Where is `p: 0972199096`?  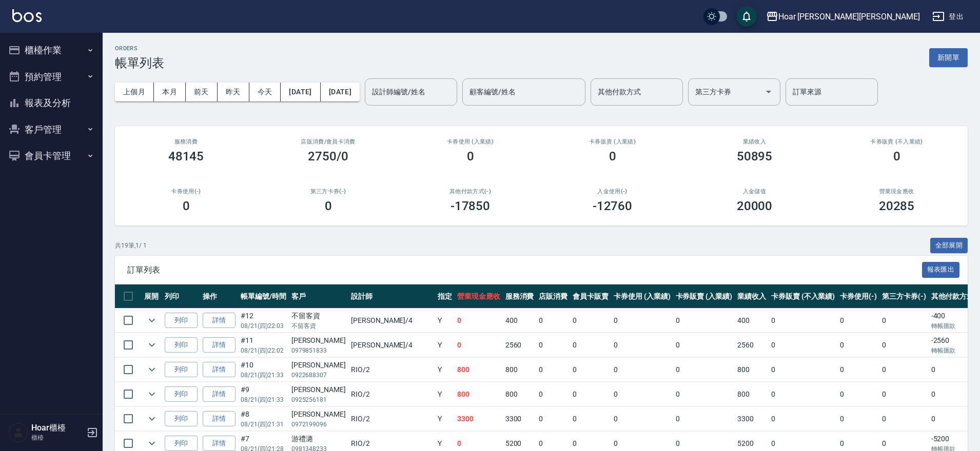 p: 0972199096 is located at coordinates (318, 424).